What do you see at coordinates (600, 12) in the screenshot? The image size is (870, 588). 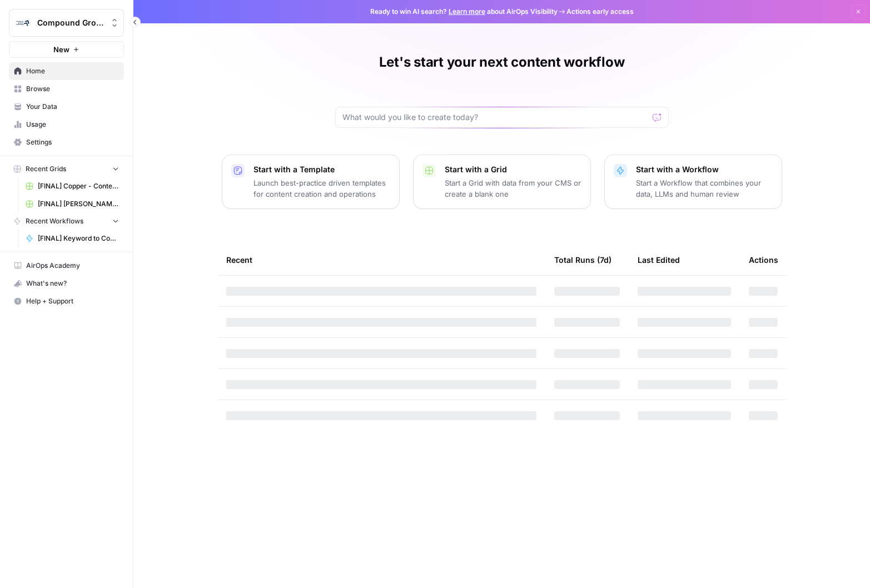 I see `span: Actions early access` at bounding box center [600, 12].